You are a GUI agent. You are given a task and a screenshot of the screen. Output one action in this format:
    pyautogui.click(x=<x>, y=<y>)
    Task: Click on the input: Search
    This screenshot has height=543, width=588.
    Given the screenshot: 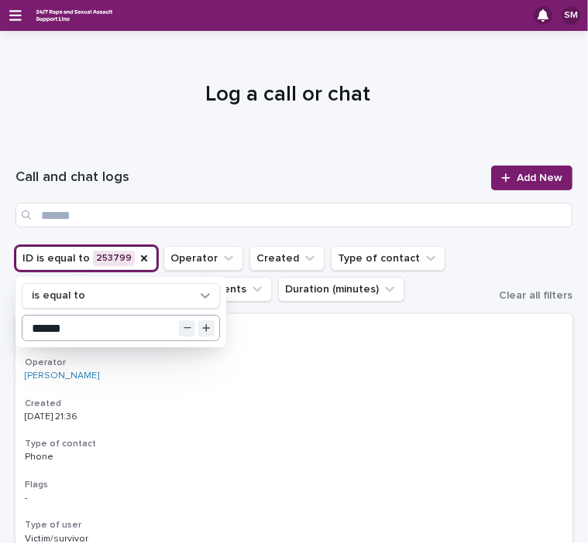 What is the action you would take?
    pyautogui.click(x=293, y=215)
    